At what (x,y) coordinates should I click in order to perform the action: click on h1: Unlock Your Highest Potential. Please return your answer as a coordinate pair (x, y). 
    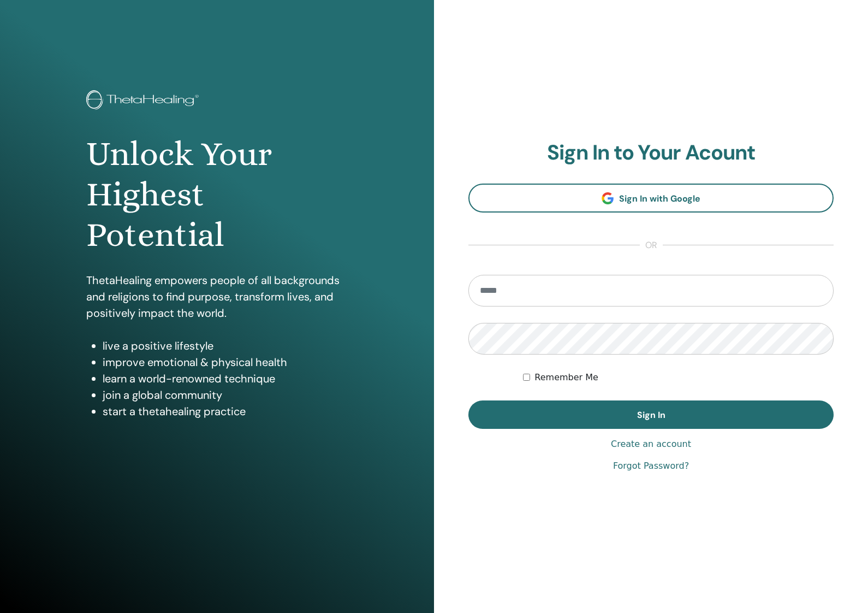
    Looking at the image, I should click on (217, 194).